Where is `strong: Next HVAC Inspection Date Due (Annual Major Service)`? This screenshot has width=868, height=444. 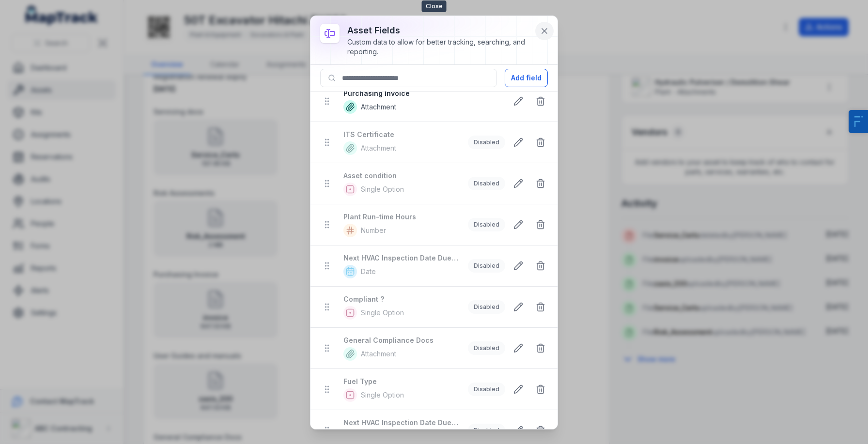 strong: Next HVAC Inspection Date Due (Annual Major Service) is located at coordinates (401, 258).